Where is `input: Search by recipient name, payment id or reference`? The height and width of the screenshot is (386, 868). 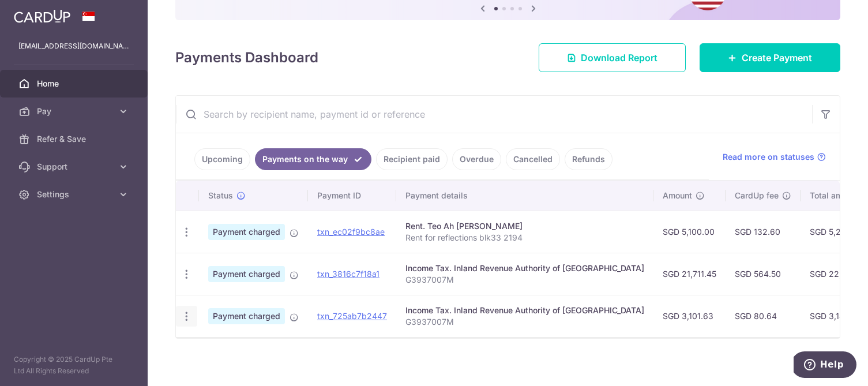 input: Search by recipient name, payment id or reference is located at coordinates (494, 114).